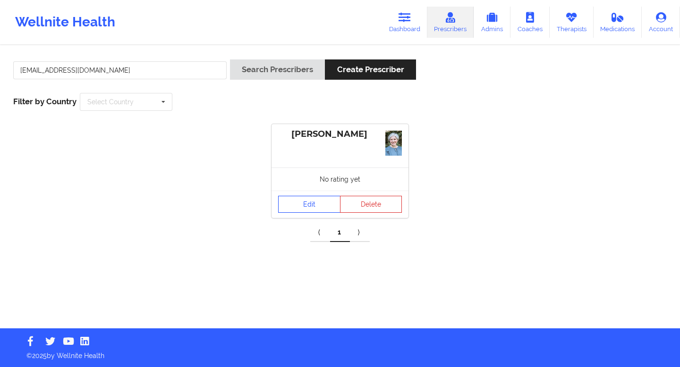 This screenshot has height=367, width=680. What do you see at coordinates (340, 179) in the screenshot?
I see `div: No rating yet` at bounding box center [340, 179].